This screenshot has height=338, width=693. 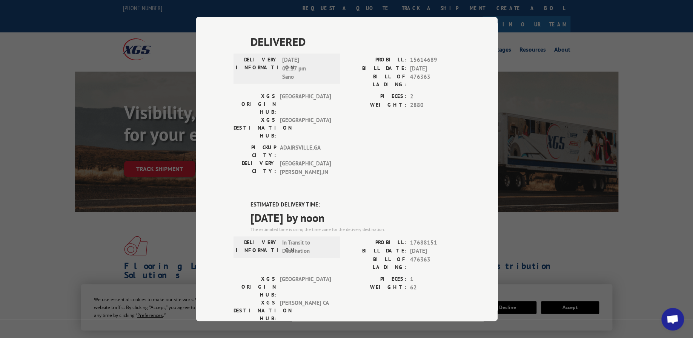 What do you see at coordinates (355, 205) in the screenshot?
I see `label: ESTIMATED DELIVERY TIME:` at bounding box center [355, 205].